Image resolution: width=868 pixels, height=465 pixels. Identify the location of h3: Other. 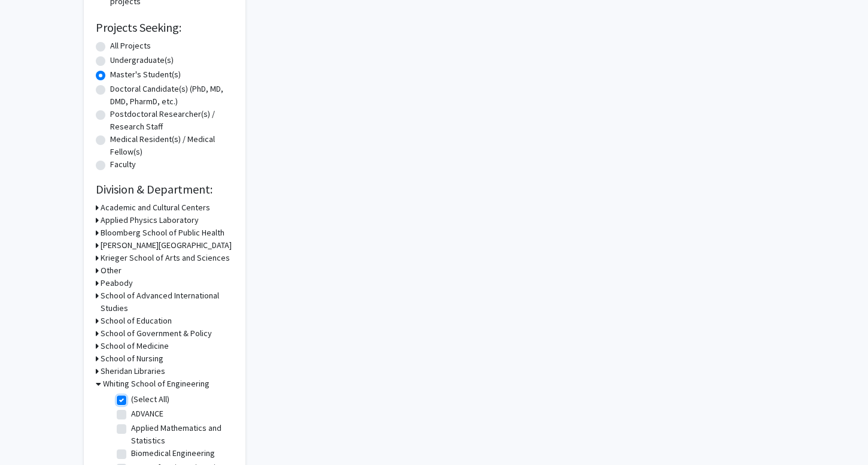
(111, 270).